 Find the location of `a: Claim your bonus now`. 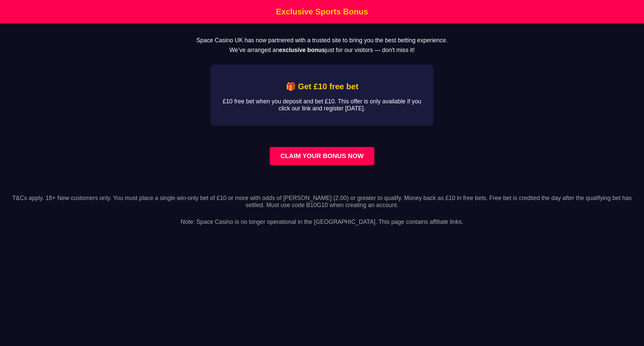

a: Claim your bonus now is located at coordinates (322, 156).